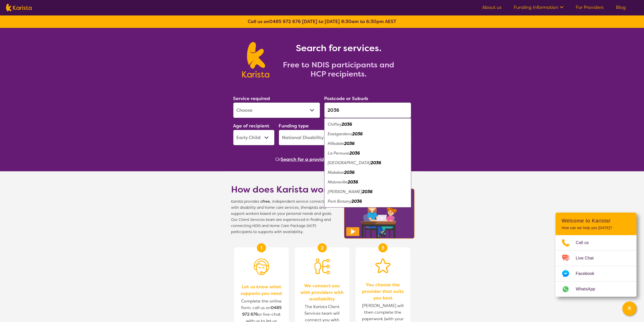  I want to click on span: Call us, so click(586, 243).